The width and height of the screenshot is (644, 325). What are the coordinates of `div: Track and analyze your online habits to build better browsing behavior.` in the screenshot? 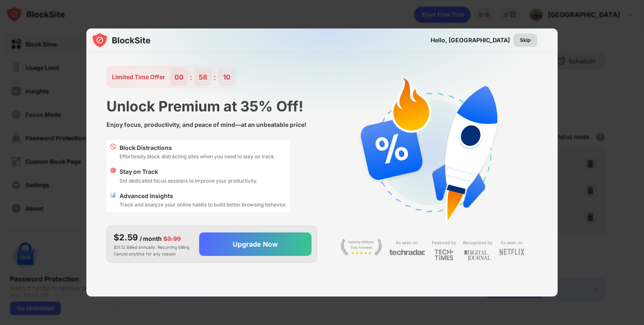 It's located at (203, 205).